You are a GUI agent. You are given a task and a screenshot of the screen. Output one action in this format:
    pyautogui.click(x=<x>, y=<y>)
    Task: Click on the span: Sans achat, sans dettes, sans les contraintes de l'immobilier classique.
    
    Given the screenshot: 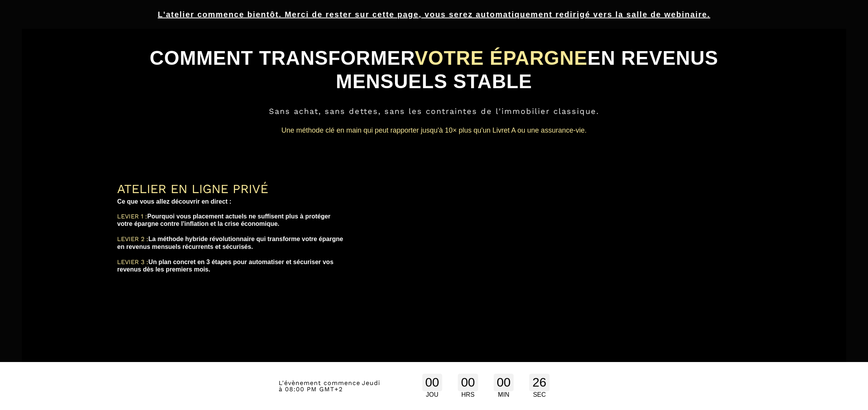 What is the action you would take?
    pyautogui.click(x=434, y=111)
    